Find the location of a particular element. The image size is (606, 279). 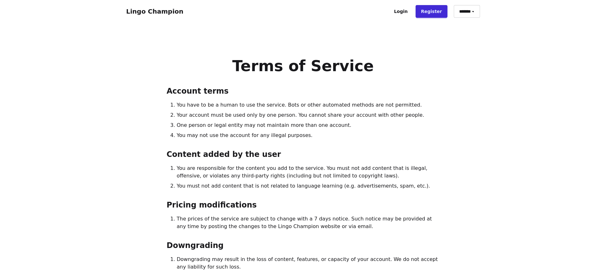

h2: Pricing modifications is located at coordinates (303, 205).